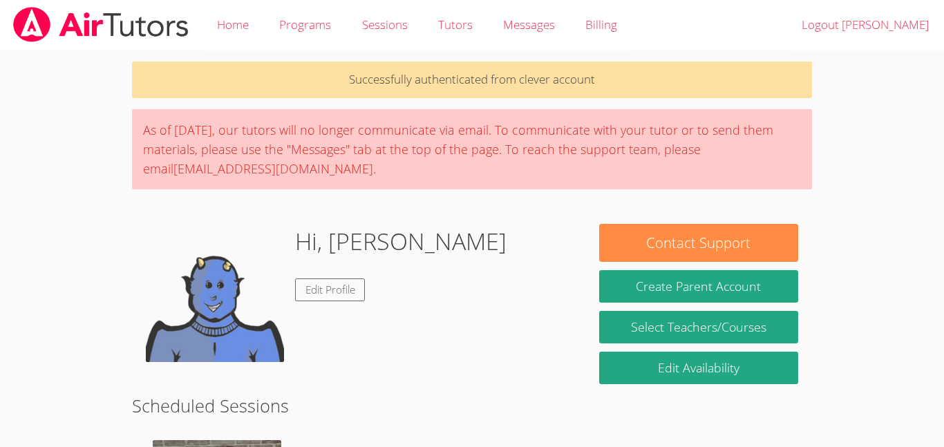 The image size is (944, 447). What do you see at coordinates (472, 80) in the screenshot?
I see `p: Successfully authenticated from clever account` at bounding box center [472, 80].